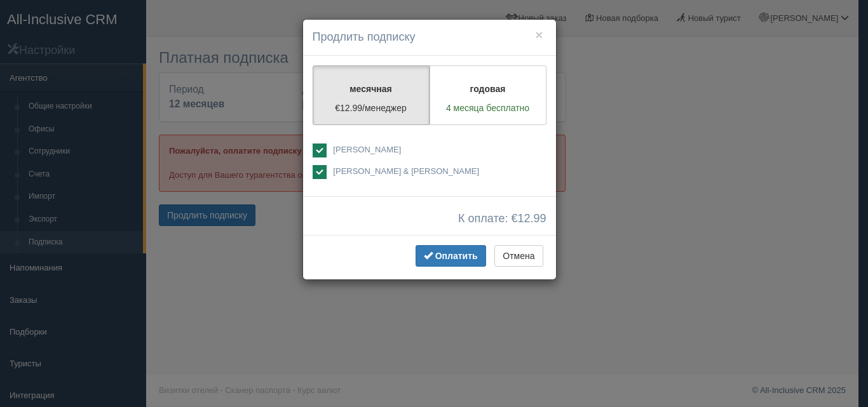  Describe the element at coordinates (488, 89) in the screenshot. I see `p: годовая` at that location.